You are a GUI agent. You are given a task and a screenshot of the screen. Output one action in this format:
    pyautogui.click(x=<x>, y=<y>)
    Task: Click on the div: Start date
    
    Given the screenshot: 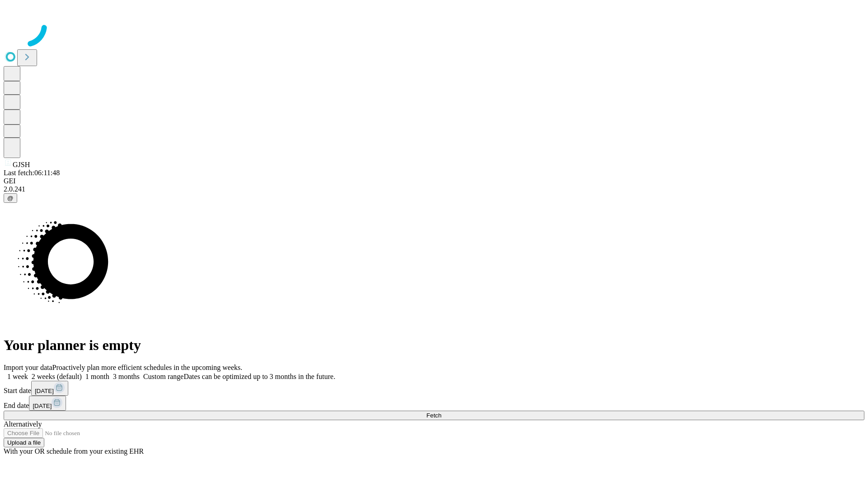 What is the action you would take?
    pyautogui.click(x=434, y=388)
    